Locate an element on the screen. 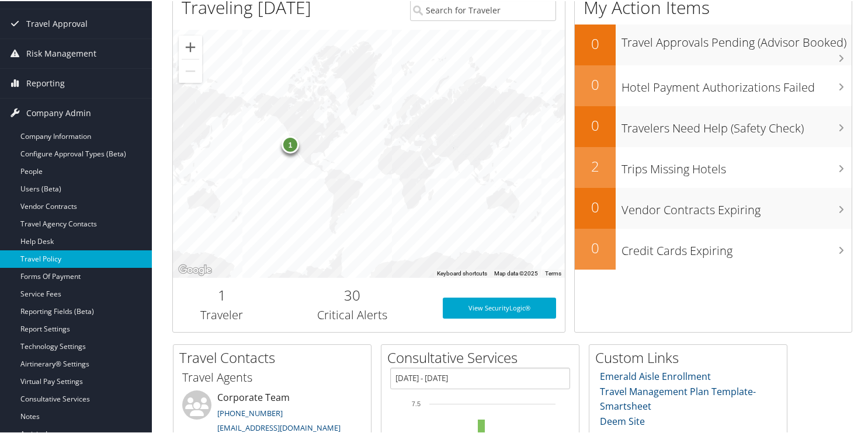 The image size is (868, 433). span: Risk Management is located at coordinates (61, 52).